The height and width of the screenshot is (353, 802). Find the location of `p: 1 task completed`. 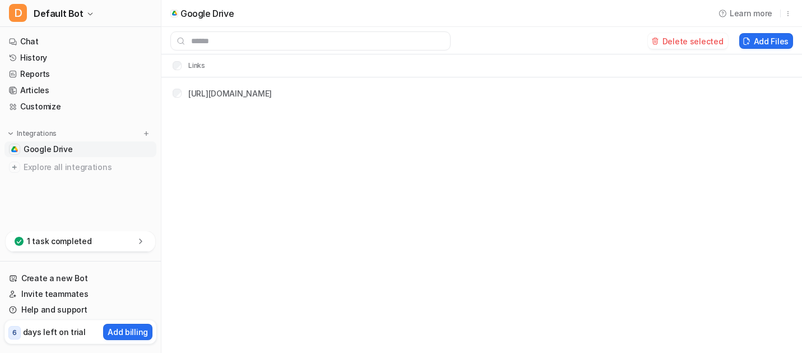

p: 1 task completed is located at coordinates (59, 241).